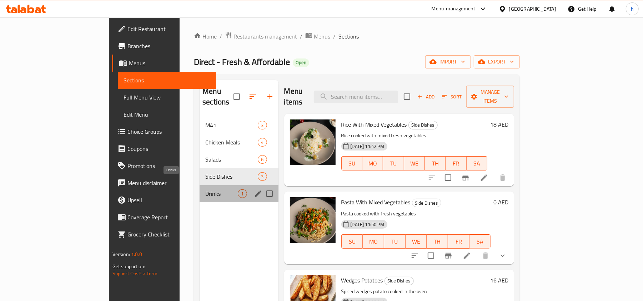  Describe the element at coordinates (295, 97) in the screenshot. I see `h2: Menu items` at that location.